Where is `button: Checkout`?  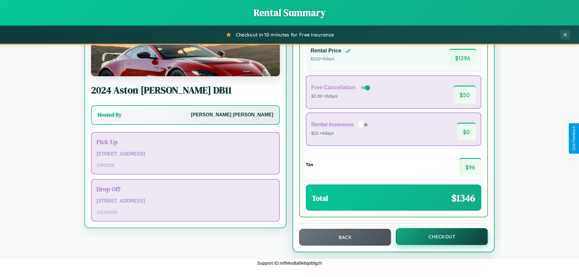 button: Checkout is located at coordinates (442, 237).